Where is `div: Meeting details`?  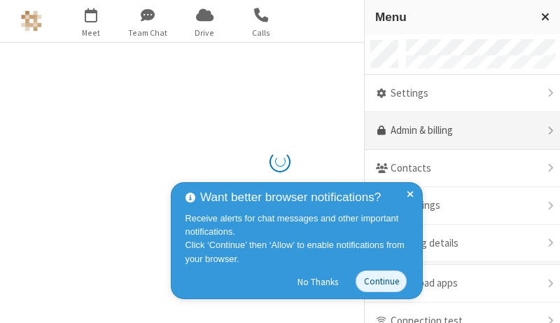 div: Meeting details is located at coordinates (462, 244).